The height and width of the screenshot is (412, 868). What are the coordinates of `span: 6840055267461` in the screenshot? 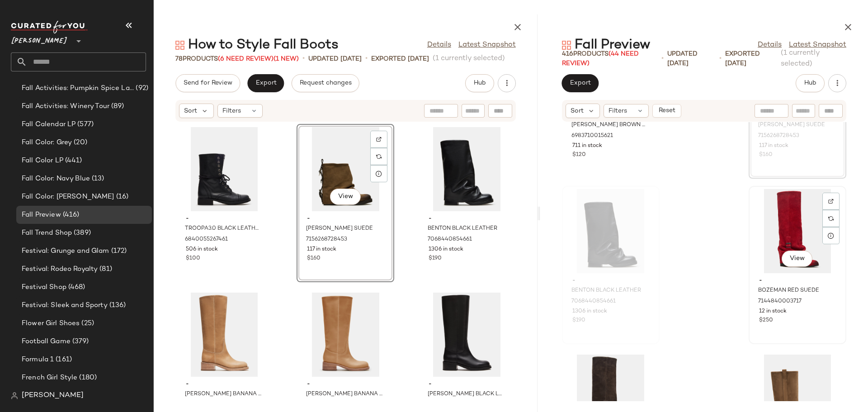 It's located at (206, 240).